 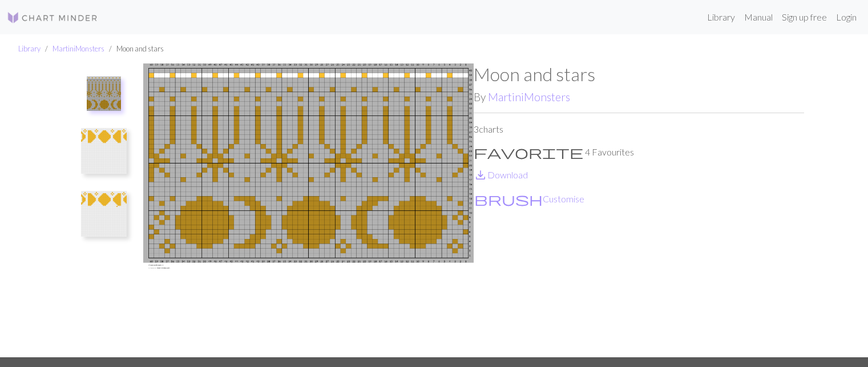 I want to click on img: Copy of Moon and stars, so click(x=104, y=150).